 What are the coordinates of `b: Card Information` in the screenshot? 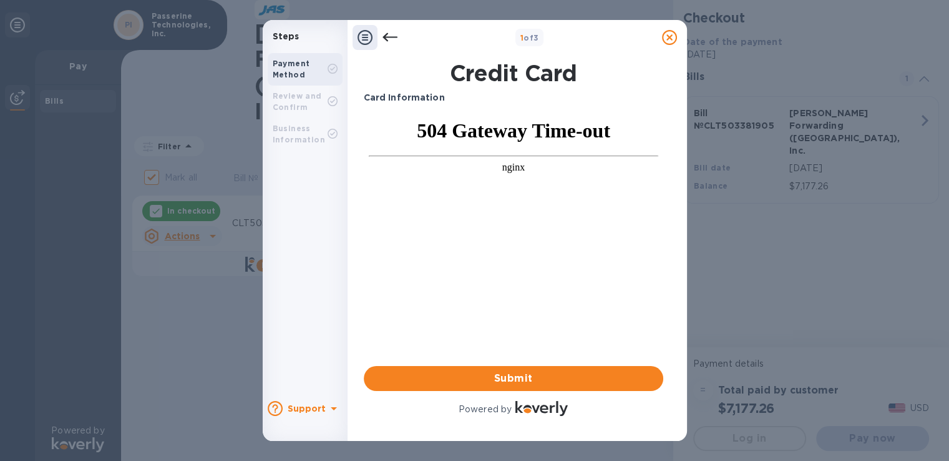 It's located at (404, 97).